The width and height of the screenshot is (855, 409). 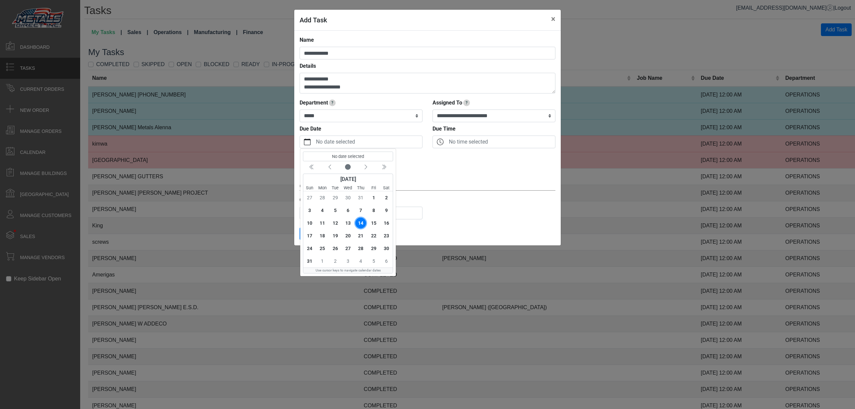 What do you see at coordinates (348, 236) in the screenshot?
I see `div: Wednesday, August 20, 2025` at bounding box center [348, 236].